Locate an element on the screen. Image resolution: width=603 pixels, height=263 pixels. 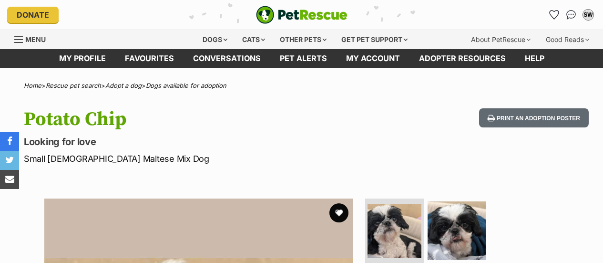
a: Rescue pet search is located at coordinates (73, 85).